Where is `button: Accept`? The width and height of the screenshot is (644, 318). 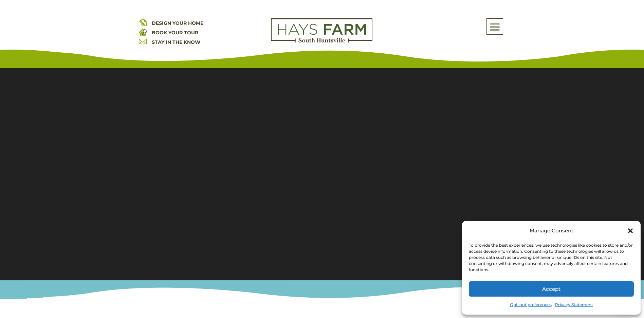
button: Accept is located at coordinates (551, 289).